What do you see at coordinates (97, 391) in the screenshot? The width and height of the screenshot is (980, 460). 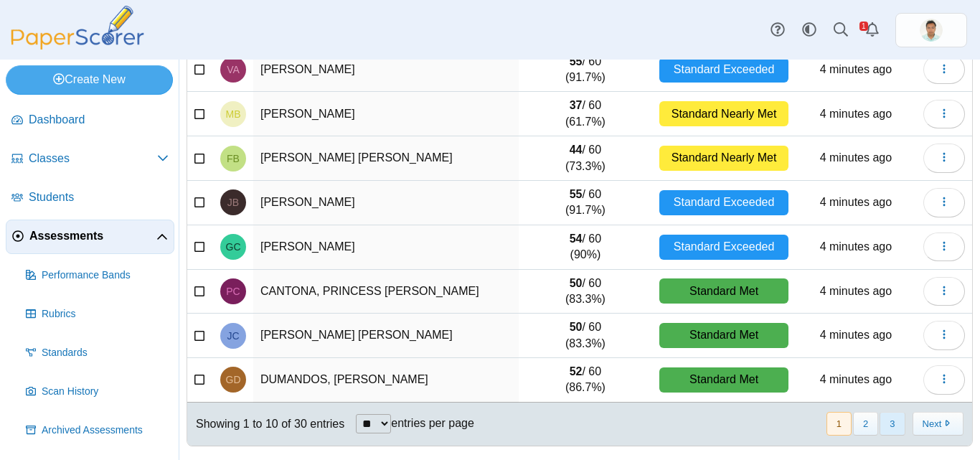 I see `a: Scan History` at bounding box center [97, 391].